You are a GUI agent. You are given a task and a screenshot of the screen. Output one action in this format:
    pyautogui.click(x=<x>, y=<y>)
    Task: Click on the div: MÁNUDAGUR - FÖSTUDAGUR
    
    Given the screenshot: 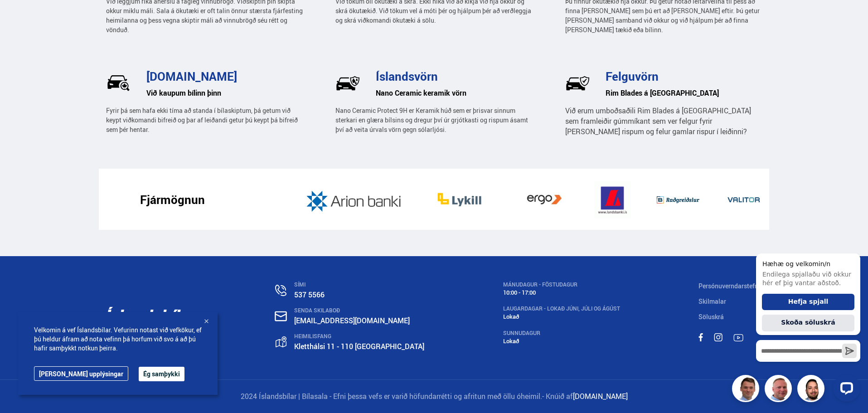 What is the action you would take?
    pyautogui.click(x=562, y=285)
    